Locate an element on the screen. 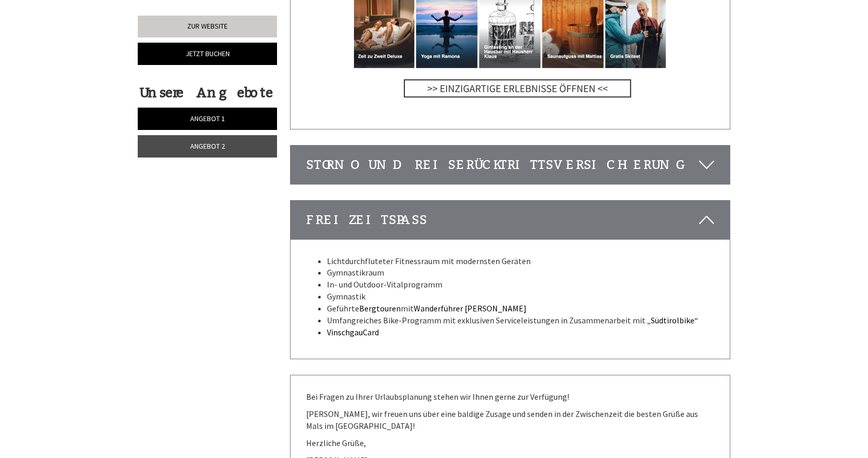 The height and width of the screenshot is (458, 868). a: Jetzt buchen is located at coordinates (207, 53).